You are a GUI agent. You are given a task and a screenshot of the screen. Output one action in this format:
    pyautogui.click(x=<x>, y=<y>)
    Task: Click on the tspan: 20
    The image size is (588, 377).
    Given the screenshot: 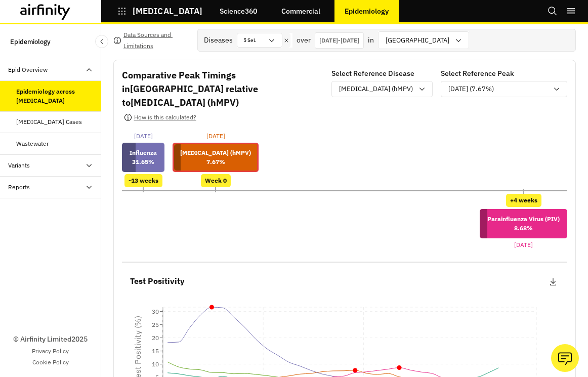 What is the action you would take?
    pyautogui.click(x=155, y=337)
    